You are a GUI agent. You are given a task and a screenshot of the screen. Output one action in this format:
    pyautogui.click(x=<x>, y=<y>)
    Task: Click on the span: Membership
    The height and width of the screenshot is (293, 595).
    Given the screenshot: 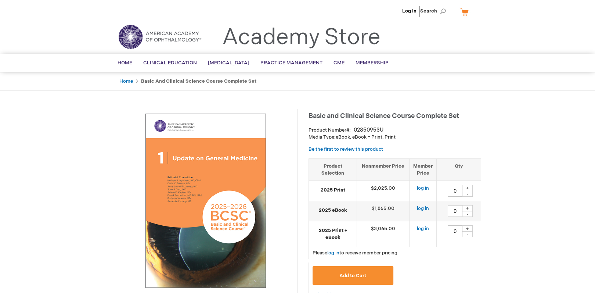 What is the action you would take?
    pyautogui.click(x=372, y=63)
    